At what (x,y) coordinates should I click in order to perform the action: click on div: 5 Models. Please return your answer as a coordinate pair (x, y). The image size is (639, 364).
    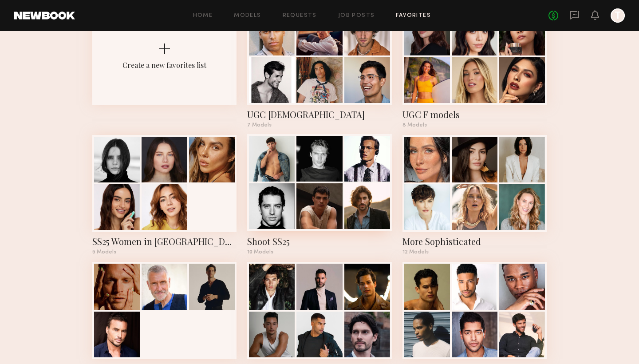
    Looking at the image, I should click on (165, 252).